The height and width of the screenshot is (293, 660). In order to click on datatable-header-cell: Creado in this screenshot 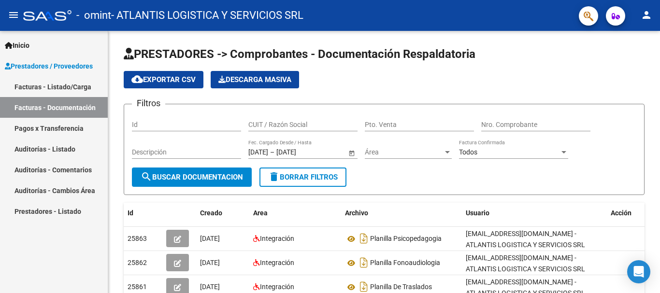, I will do `click(223, 213)`.